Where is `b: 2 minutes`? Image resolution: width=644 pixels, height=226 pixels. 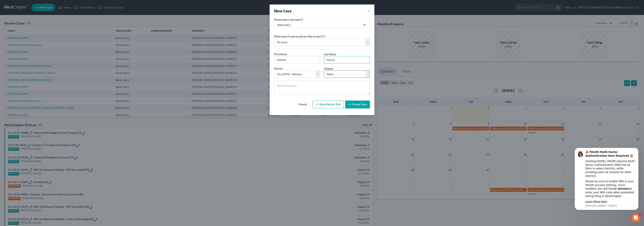 b: 2 minutes is located at coordinates (53, 44).